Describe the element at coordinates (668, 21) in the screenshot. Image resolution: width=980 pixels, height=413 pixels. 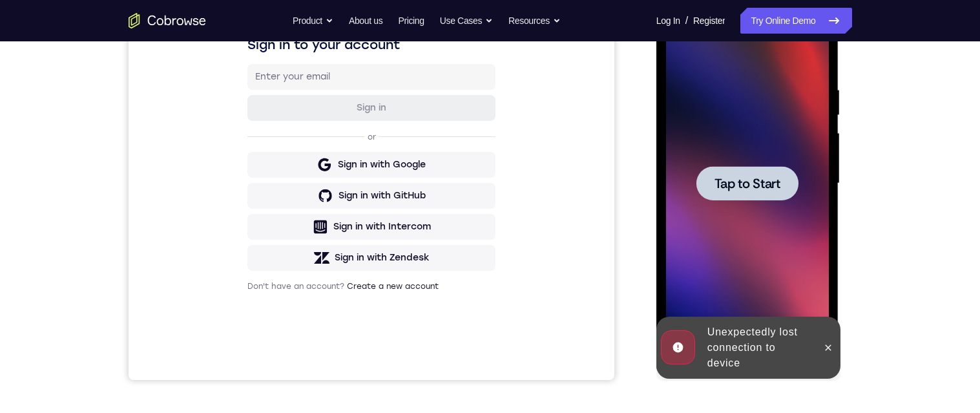
I see `a: Log In` at that location.